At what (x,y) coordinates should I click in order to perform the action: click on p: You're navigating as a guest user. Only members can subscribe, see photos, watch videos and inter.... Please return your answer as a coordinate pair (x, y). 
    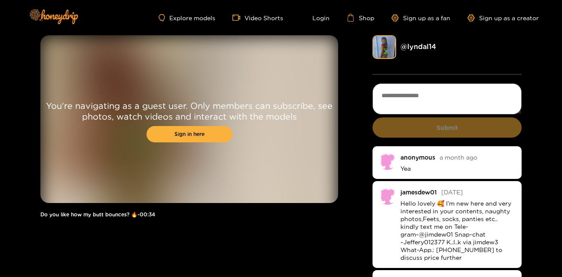
    Looking at the image, I should click on (189, 111).